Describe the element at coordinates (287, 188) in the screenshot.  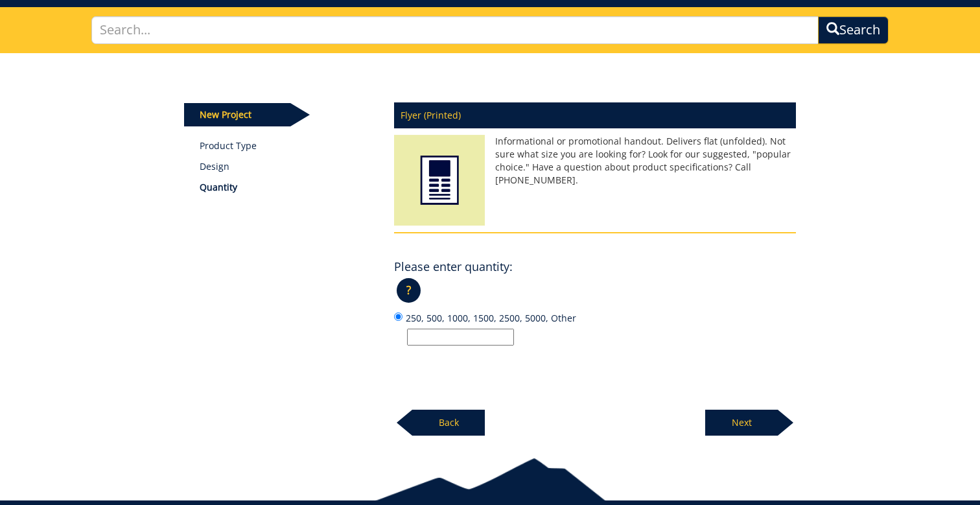
I see `p: Quantity` at that location.